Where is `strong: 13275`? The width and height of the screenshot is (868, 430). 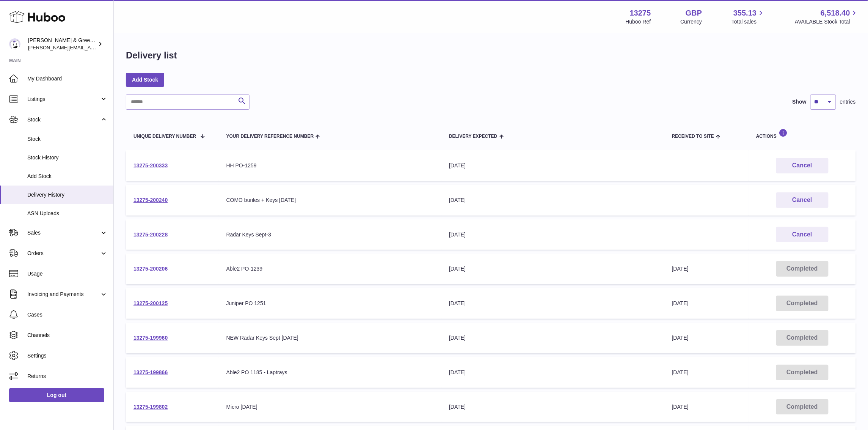 strong: 13275 is located at coordinates (641, 13).